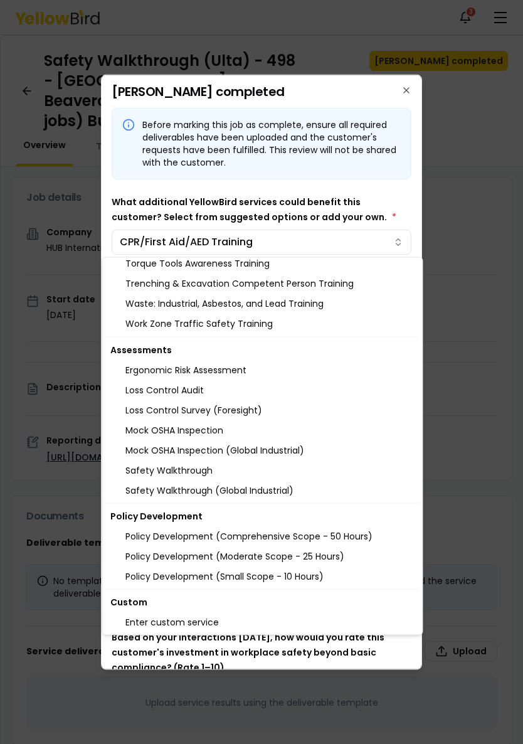 This screenshot has width=523, height=744. Describe the element at coordinates (263, 577) in the screenshot. I see `div: Policy Development (Small Scope - 10 Hours)` at that location.